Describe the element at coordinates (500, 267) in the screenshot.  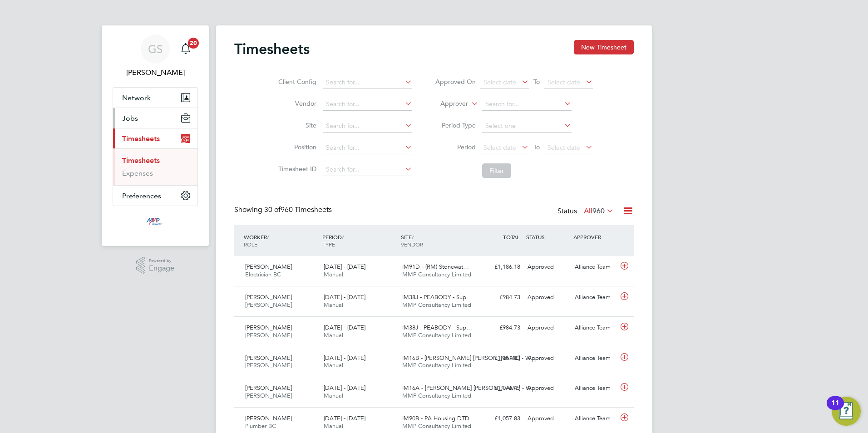
I see `div: £1,186.18` at that location.